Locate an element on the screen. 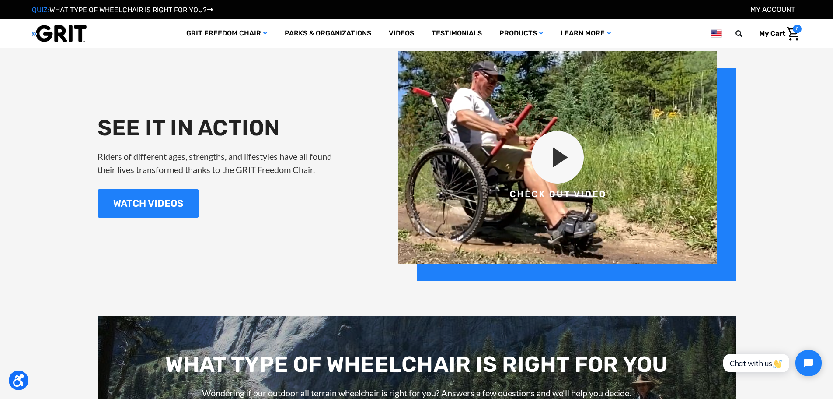  a: Account is located at coordinates (773, 9).